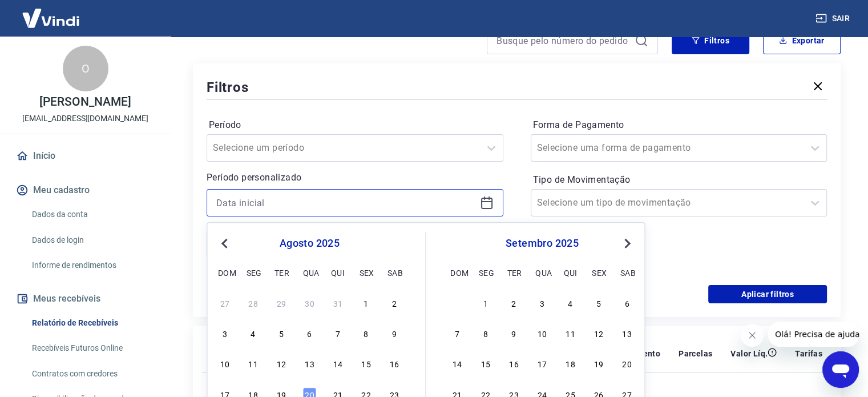 This screenshot has width=868, height=397. Describe the element at coordinates (366, 364) in the screenshot. I see `div: Choose sexta-feira, 15 de agosto de 2025` at that location.